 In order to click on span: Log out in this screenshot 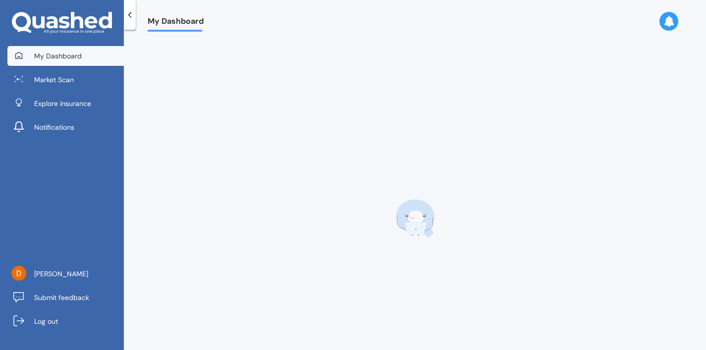, I will do `click(46, 322)`.